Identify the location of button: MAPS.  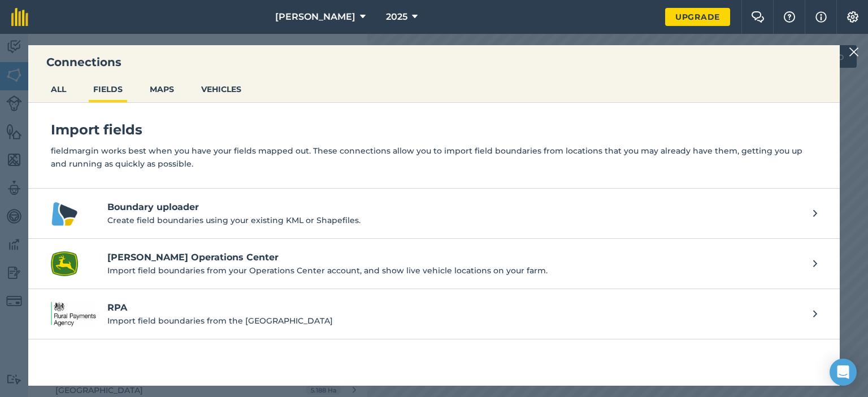
(162, 89).